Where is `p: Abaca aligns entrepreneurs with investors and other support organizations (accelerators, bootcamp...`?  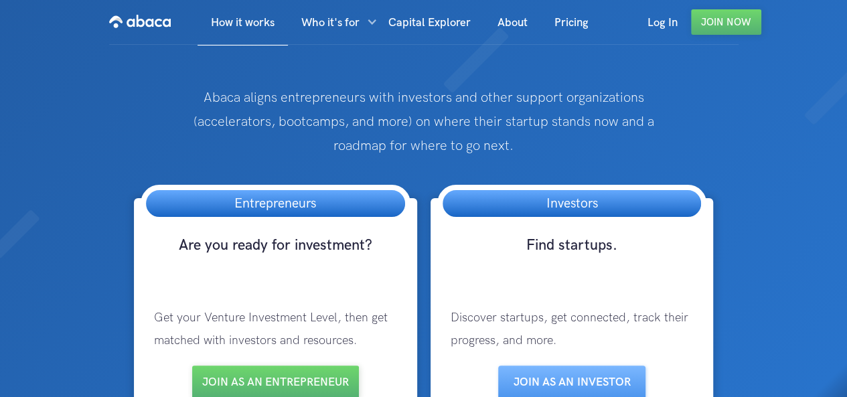 p: Abaca aligns entrepreneurs with investors and other support organizations (accelerators, bootcamp... is located at coordinates (423, 122).